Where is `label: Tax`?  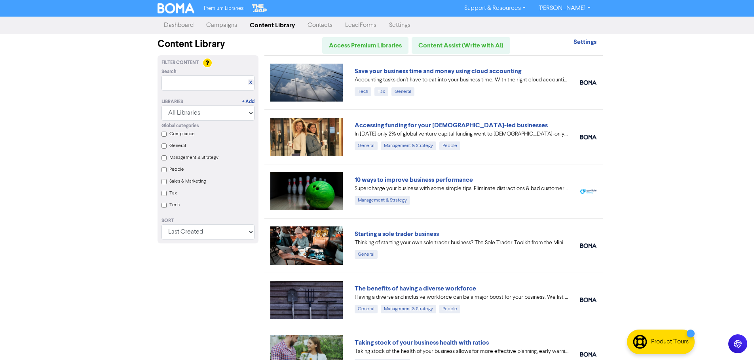
label: Tax is located at coordinates (173, 193).